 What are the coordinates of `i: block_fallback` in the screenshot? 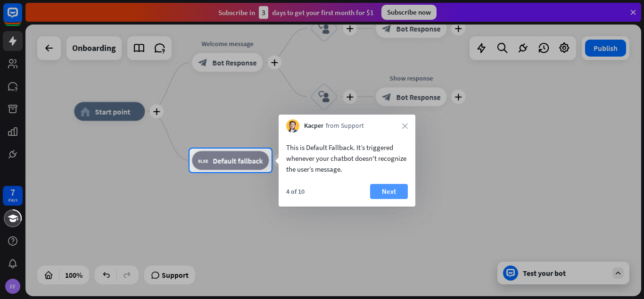 It's located at (202, 160).